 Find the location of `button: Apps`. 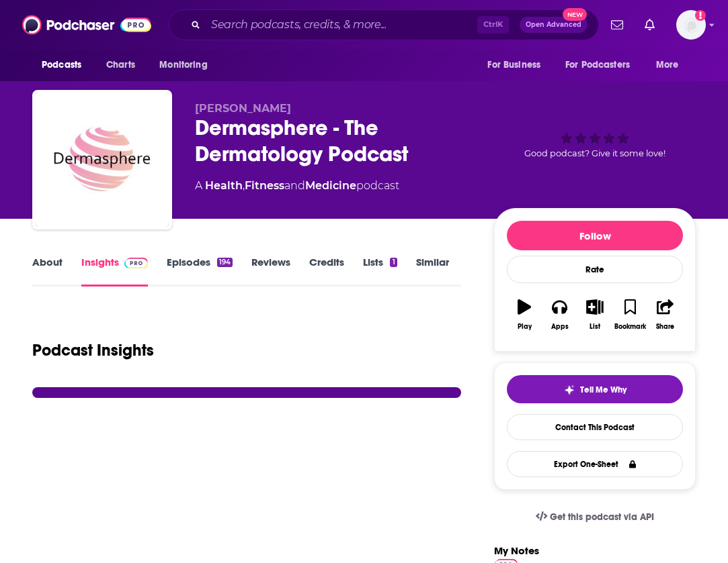

button: Apps is located at coordinates (559, 315).